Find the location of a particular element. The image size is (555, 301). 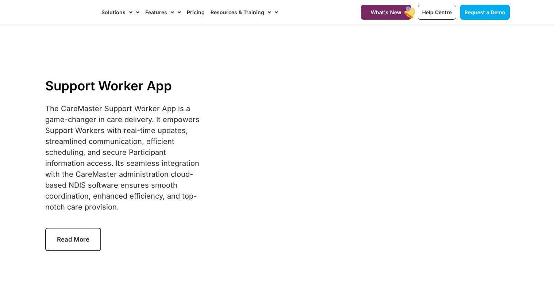

h1: Support Worker App is located at coordinates (124, 86).